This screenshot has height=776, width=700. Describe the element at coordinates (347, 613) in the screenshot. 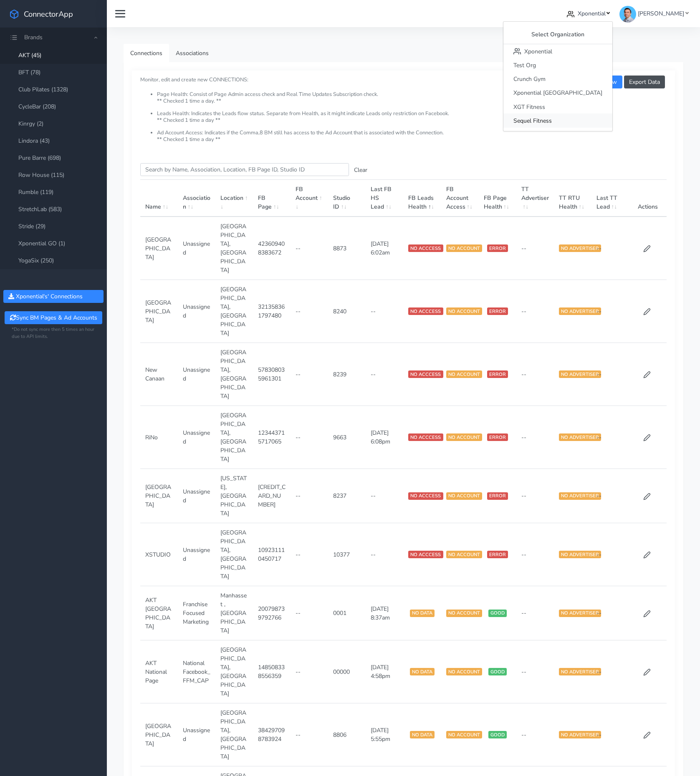

I see `td: 0001` at that location.